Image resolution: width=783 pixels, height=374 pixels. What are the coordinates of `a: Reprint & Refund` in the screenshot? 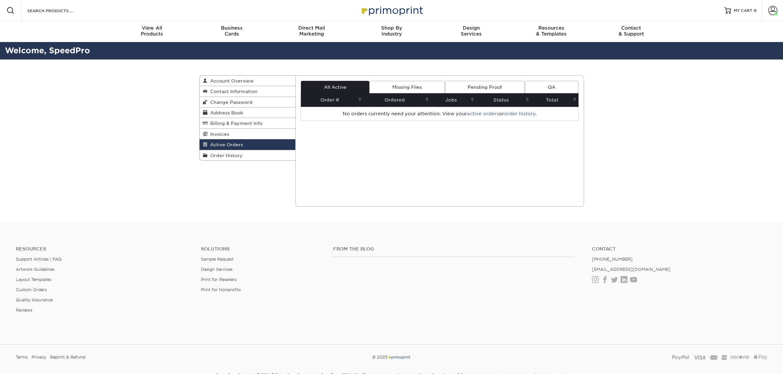 It's located at (67, 358).